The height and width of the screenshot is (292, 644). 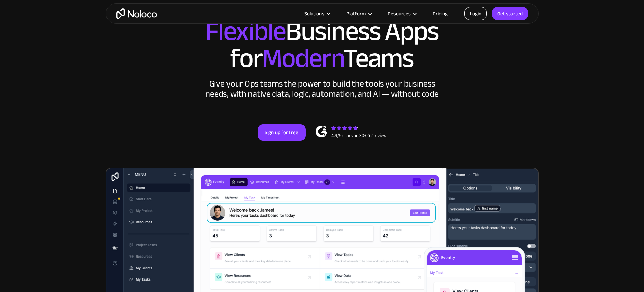 I want to click on a: Login, so click(x=476, y=13).